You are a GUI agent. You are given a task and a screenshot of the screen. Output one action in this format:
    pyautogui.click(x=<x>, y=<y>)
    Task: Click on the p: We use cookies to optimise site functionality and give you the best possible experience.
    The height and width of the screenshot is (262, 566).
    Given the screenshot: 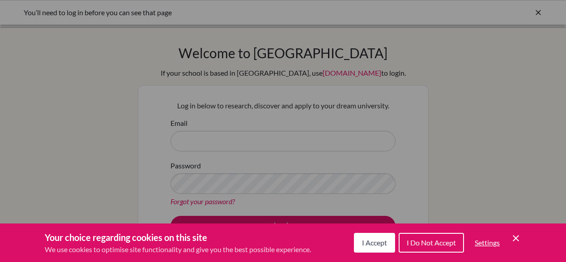 What is the action you would take?
    pyautogui.click(x=178, y=249)
    